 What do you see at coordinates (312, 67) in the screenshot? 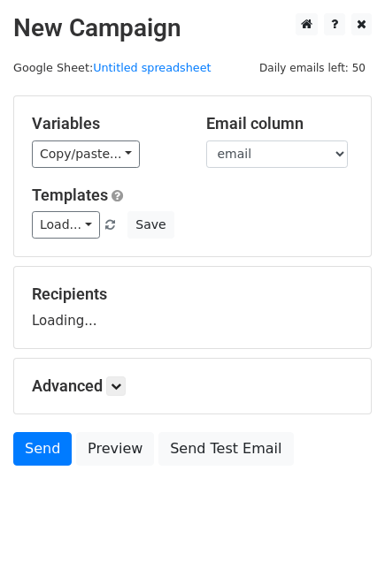
I see `a: Daily emails left: 50` at bounding box center [312, 67].